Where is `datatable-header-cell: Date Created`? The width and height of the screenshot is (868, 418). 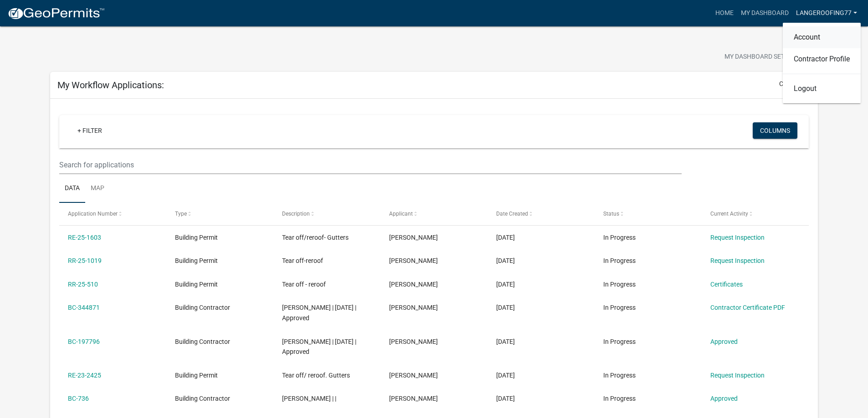
datatable-header-cell: Date Created is located at coordinates (541, 214).